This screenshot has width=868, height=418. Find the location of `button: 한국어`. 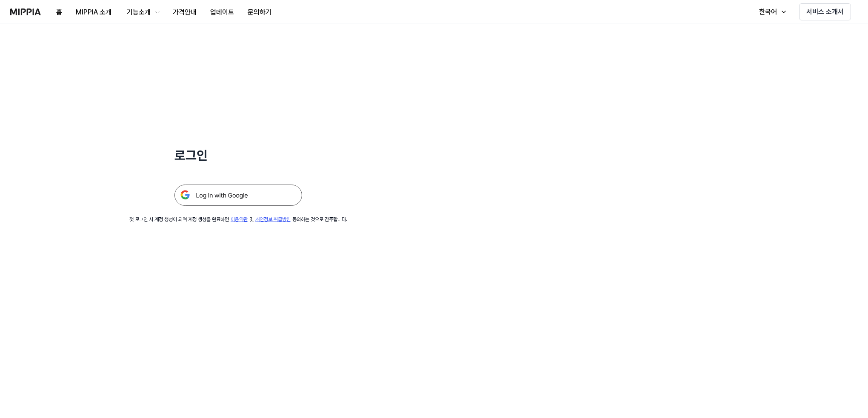

button: 한국어 is located at coordinates (771, 12).